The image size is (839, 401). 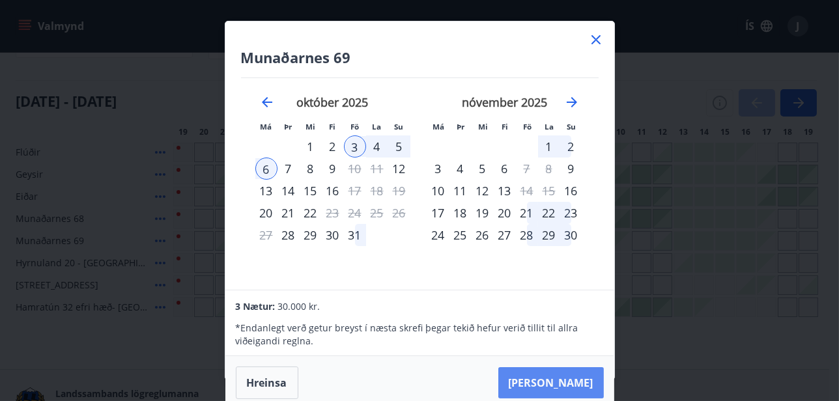 What do you see at coordinates (419, 57) in the screenshot?
I see `h4: Munaðarnes 69` at bounding box center [419, 57].